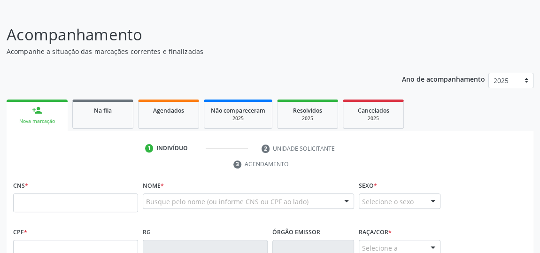  What do you see at coordinates (368, 186) in the screenshot?
I see `label: Sexo` at bounding box center [368, 186].